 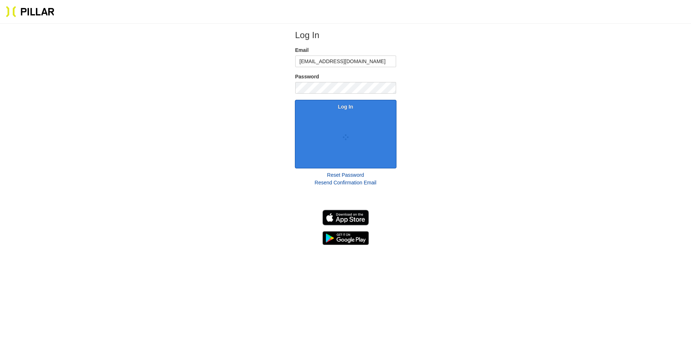 I want to click on a: Resend Confirmation Email, so click(x=345, y=182).